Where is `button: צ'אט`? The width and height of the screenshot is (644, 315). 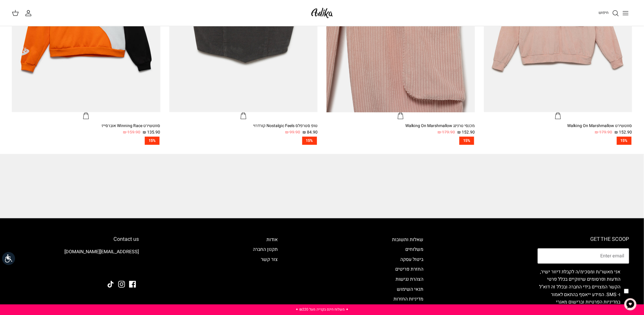
button: צ'אט is located at coordinates (631, 304).